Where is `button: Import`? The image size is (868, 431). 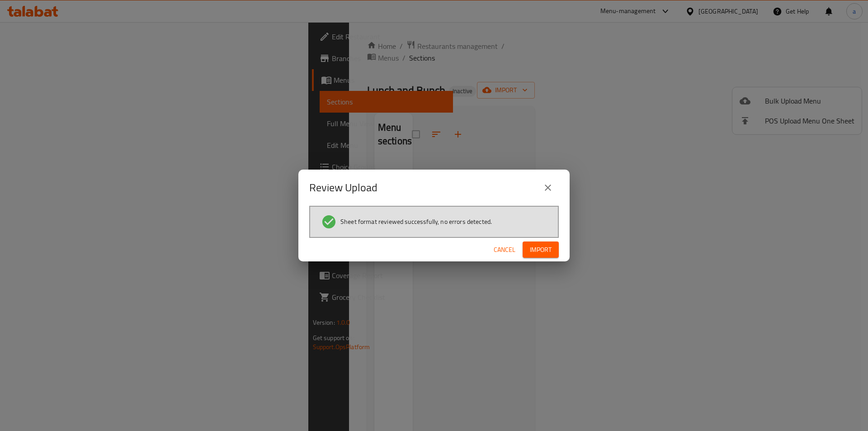
button: Import is located at coordinates (541, 249).